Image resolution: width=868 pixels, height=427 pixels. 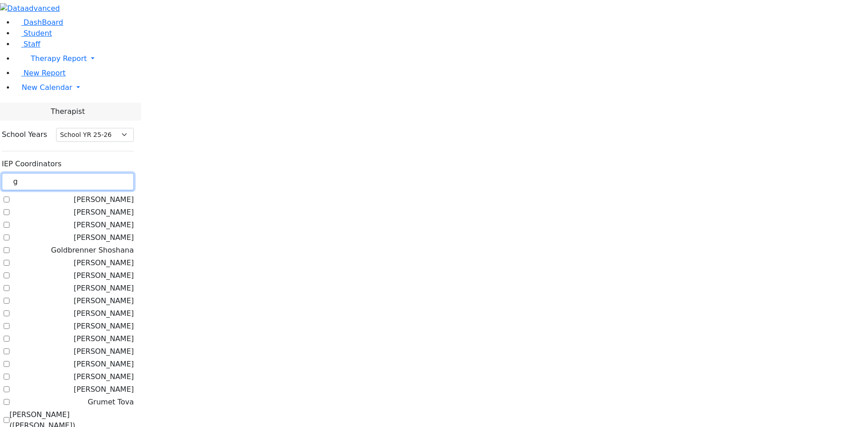 I want to click on span: Therapist, so click(x=67, y=111).